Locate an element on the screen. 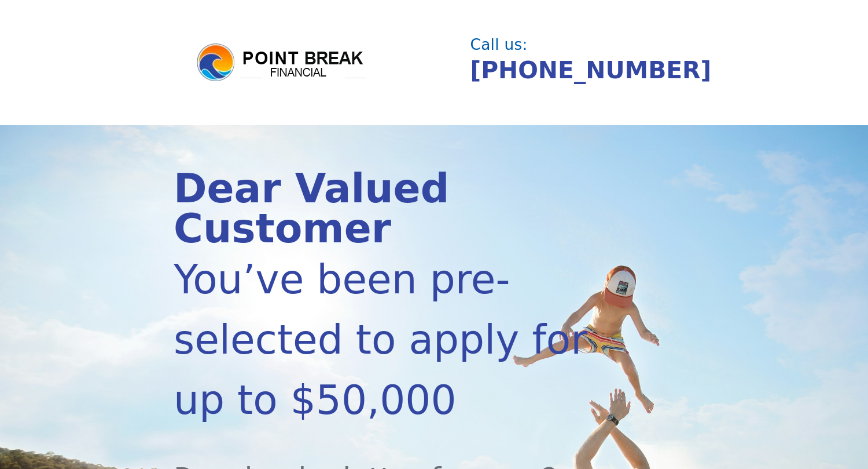 The image size is (868, 469). div: Dear Valued Customer is located at coordinates (395, 209).